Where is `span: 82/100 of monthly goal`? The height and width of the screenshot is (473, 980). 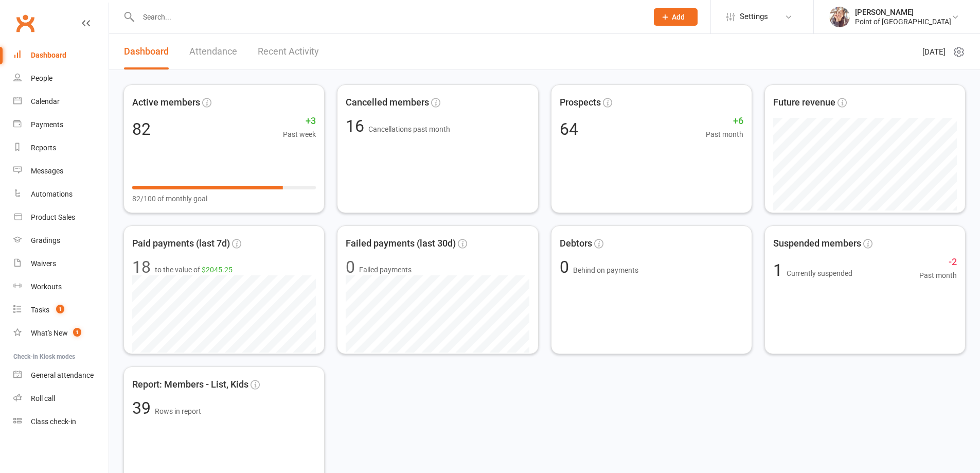 span: 82/100 of monthly goal is located at coordinates (169, 199).